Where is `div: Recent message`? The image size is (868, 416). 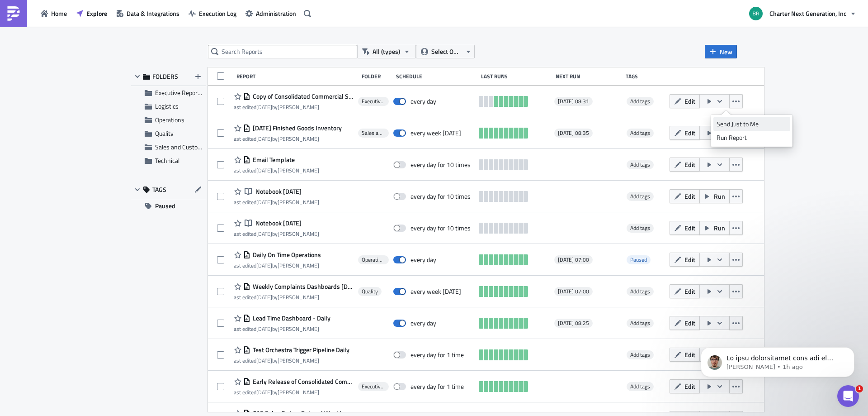
div: Recent message is located at coordinates (91, 119).